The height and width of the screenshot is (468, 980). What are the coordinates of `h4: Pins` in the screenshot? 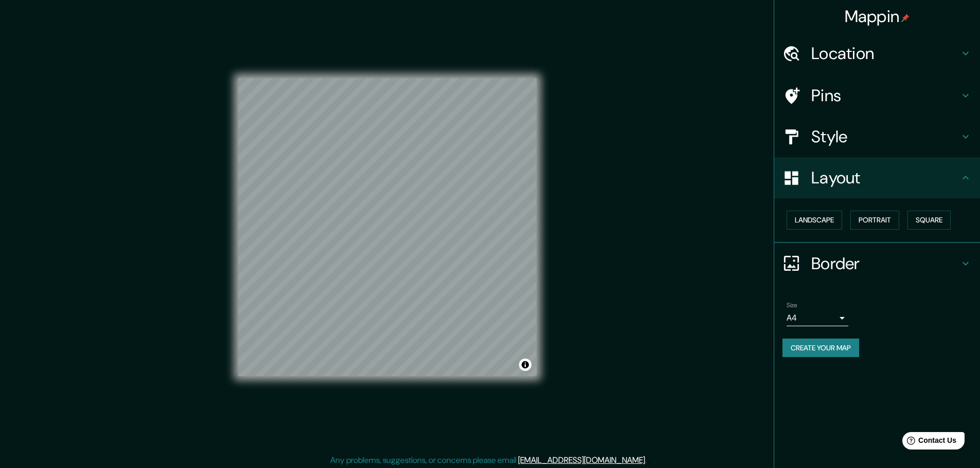 It's located at (885, 96).